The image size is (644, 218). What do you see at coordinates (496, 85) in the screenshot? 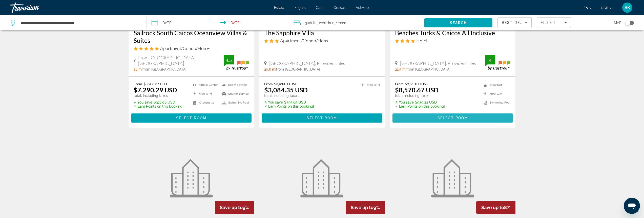
I see `li: Breakfast` at bounding box center [496, 85].